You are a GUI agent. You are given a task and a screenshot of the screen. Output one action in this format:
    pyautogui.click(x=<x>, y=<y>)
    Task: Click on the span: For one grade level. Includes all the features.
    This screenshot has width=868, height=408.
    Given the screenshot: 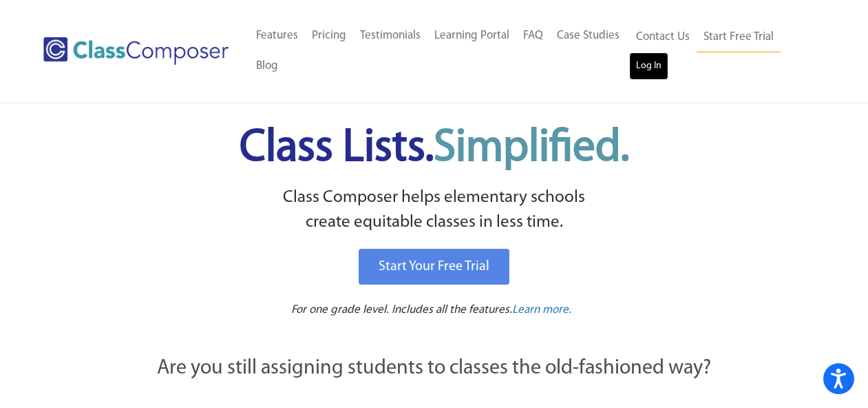 What is the action you would take?
    pyautogui.click(x=401, y=310)
    